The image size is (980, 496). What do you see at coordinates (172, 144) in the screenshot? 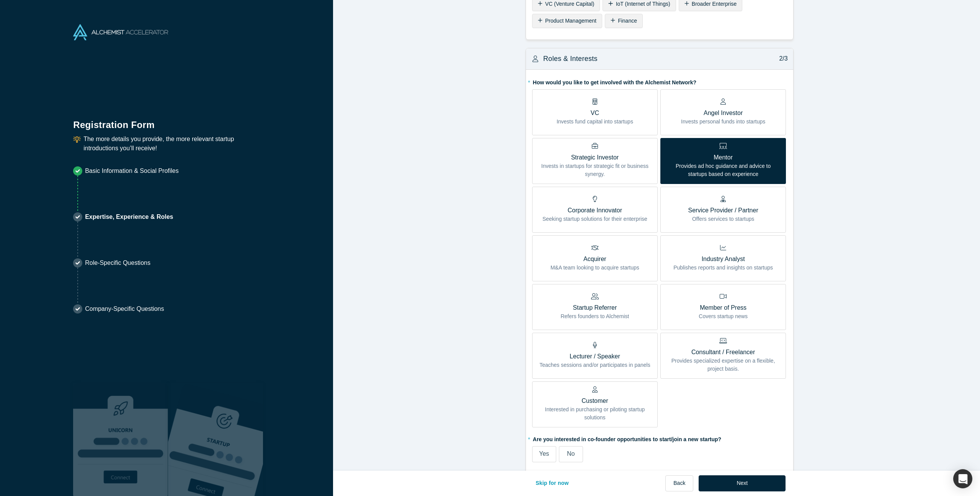
I see `p: The more details you provide, the more relevant startup introductions you’ll receive!` at bounding box center [172, 144].